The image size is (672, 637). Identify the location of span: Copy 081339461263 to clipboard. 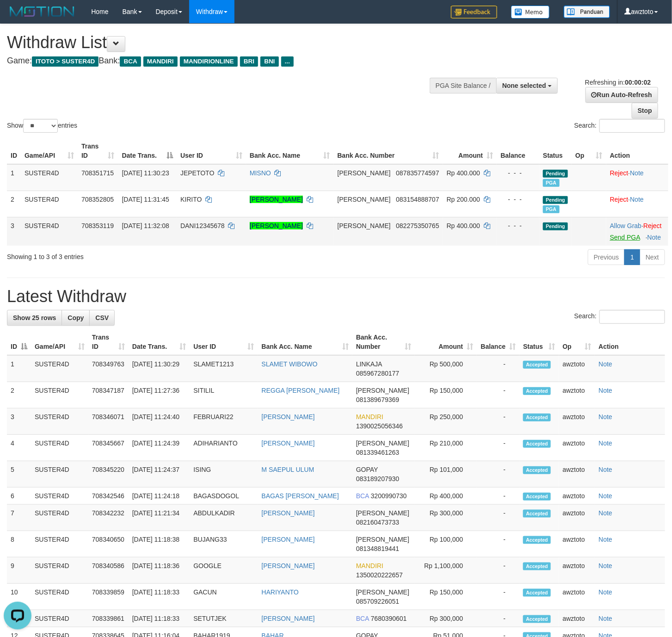
(378, 453).